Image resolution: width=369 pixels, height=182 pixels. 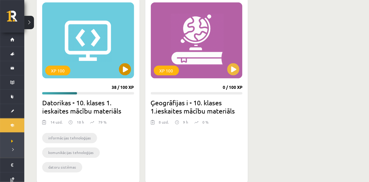 What do you see at coordinates (71, 153) in the screenshot?
I see `li: komunikācijas tehnoloģijas` at bounding box center [71, 153].